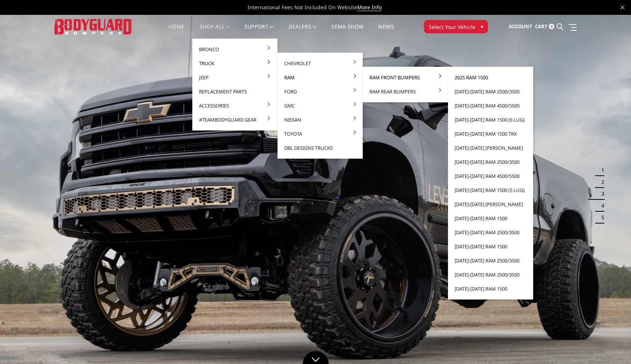 This screenshot has height=364, width=631. I want to click on a: Ram Rear Bumpers, so click(405, 92).